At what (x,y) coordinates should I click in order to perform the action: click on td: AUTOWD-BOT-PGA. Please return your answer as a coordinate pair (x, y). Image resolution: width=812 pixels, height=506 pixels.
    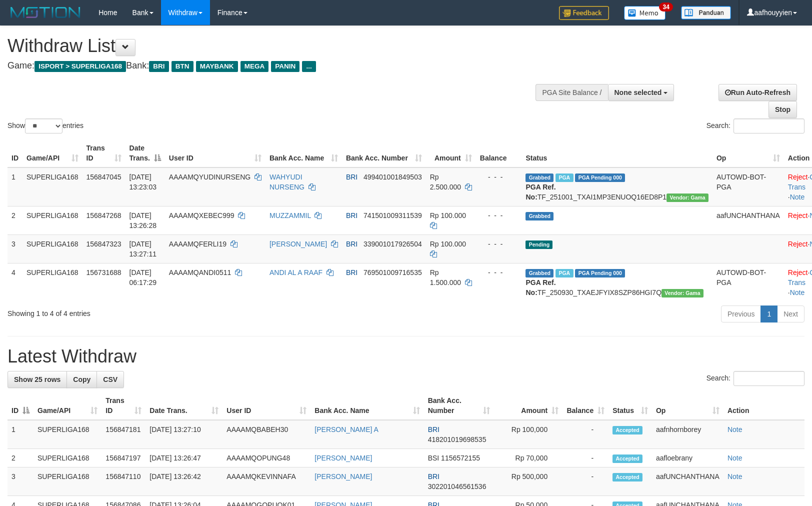
    Looking at the image, I should click on (748, 187).